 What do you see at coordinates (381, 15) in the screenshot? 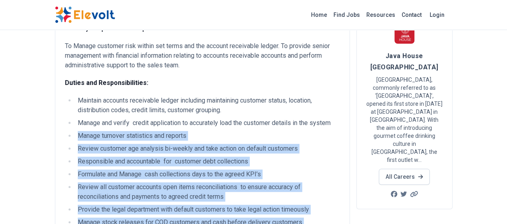
I see `a: Resources` at bounding box center [381, 15].